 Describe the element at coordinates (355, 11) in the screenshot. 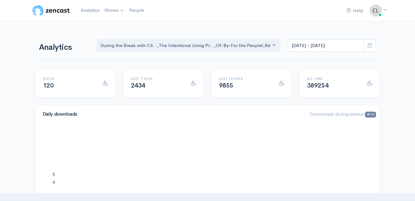

I see `a: Help` at that location.